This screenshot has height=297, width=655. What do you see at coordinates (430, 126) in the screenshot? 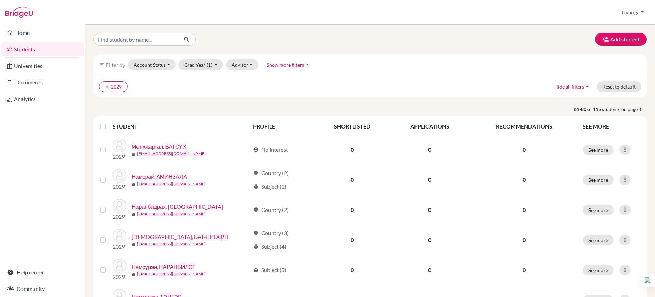
I see `th: APPLICATIONS` at bounding box center [430, 126].